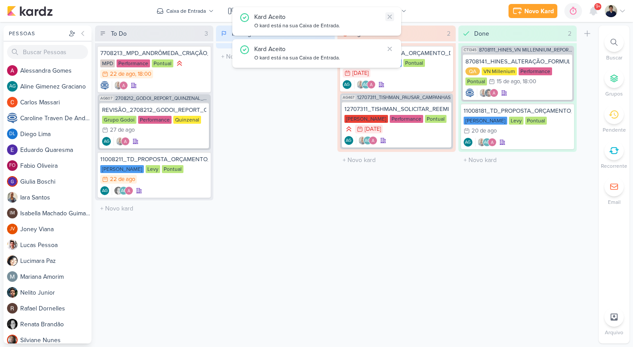 This screenshot has width=633, height=347. I want to click on span: 8708111_HINES_VN MILLENNIUM_REPORT_SEMANAL_14.08, so click(525, 50).